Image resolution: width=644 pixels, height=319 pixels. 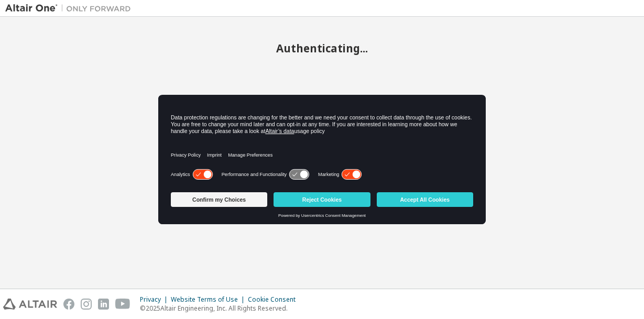 What do you see at coordinates (69, 304) in the screenshot?
I see `img: facebook.svg` at bounding box center [69, 304].